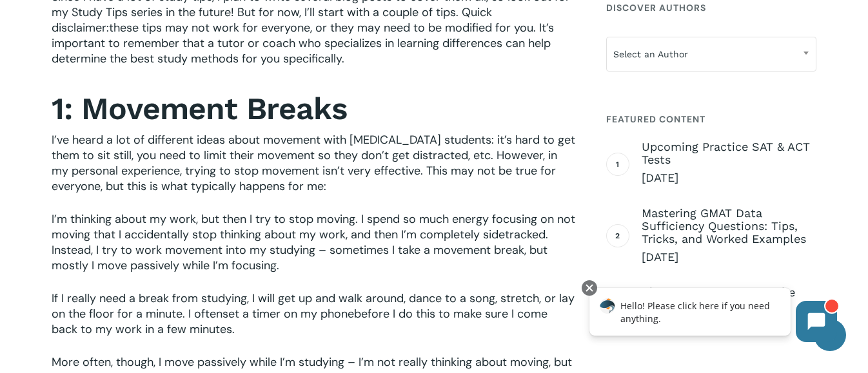  Describe the element at coordinates (32, 28) in the screenshot. I see `img: Avatar` at that location.